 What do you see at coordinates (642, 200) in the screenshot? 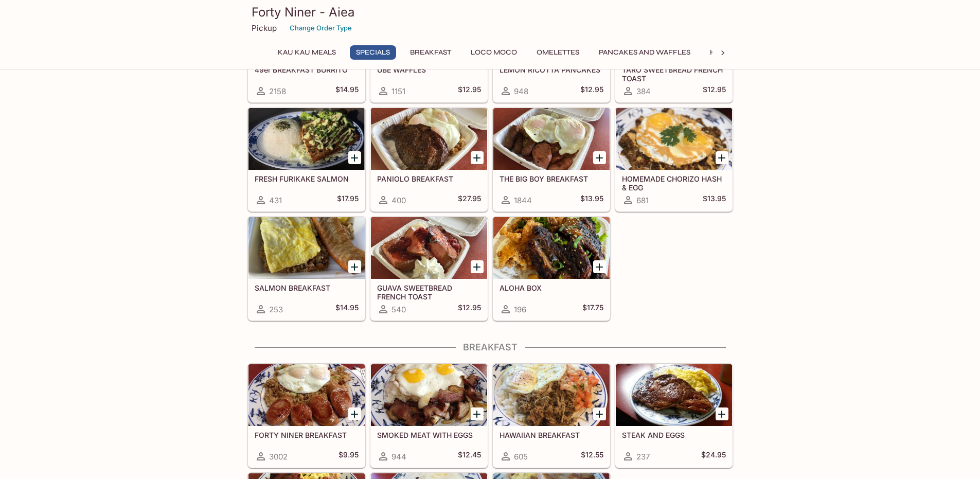
I see `span: 681` at bounding box center [642, 200].